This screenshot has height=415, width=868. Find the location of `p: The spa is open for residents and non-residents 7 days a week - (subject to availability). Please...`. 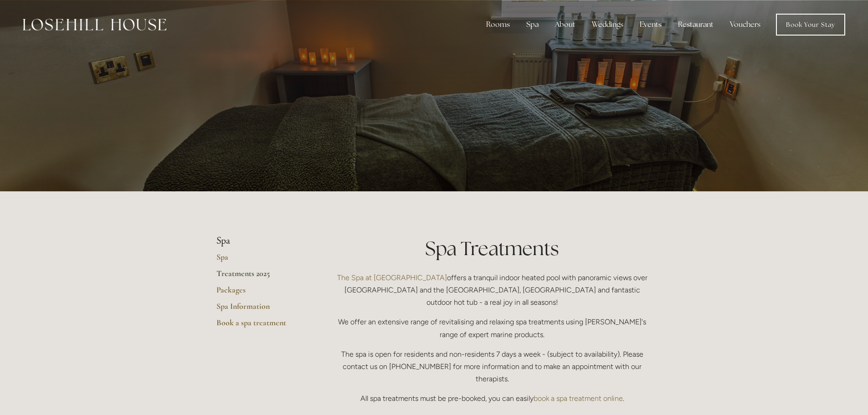

p: The spa is open for residents and non-residents 7 days a week - (subject to availability). Please... is located at coordinates (492, 367).